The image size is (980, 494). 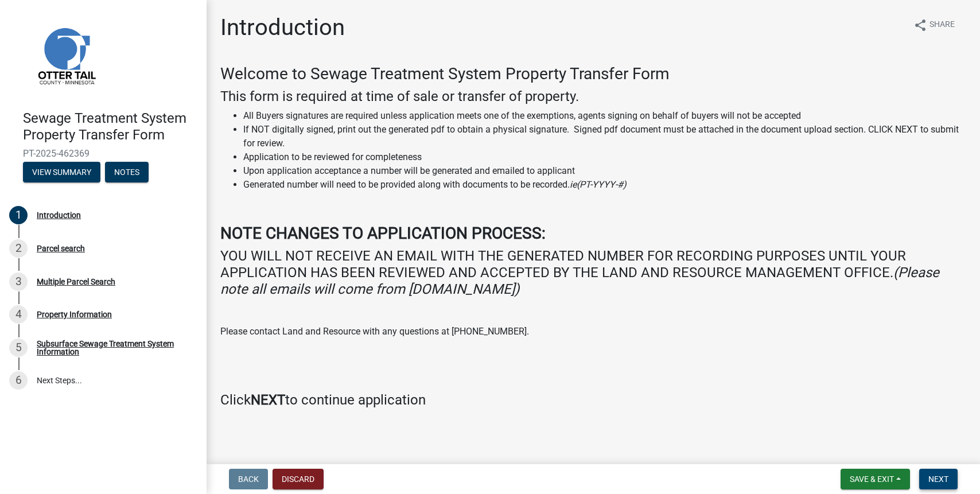 I want to click on div: 5, so click(x=18, y=348).